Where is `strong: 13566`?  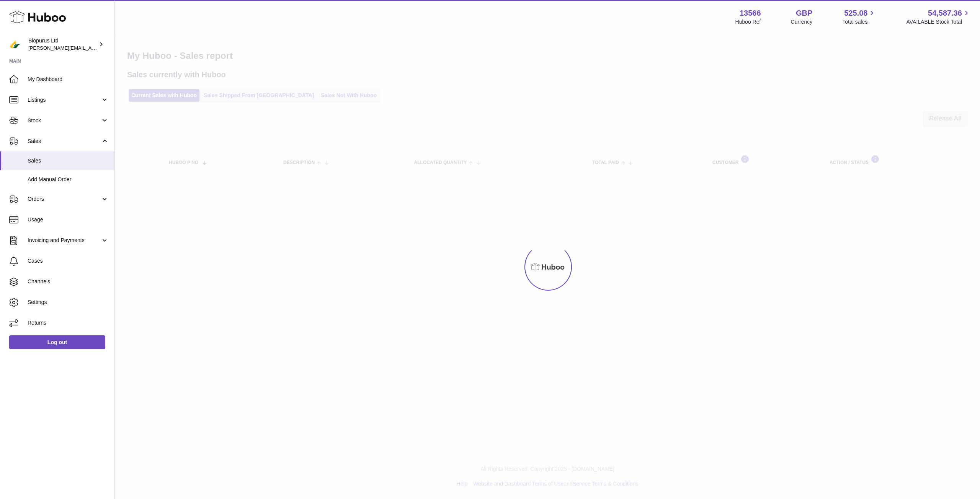 strong: 13566 is located at coordinates (750, 13).